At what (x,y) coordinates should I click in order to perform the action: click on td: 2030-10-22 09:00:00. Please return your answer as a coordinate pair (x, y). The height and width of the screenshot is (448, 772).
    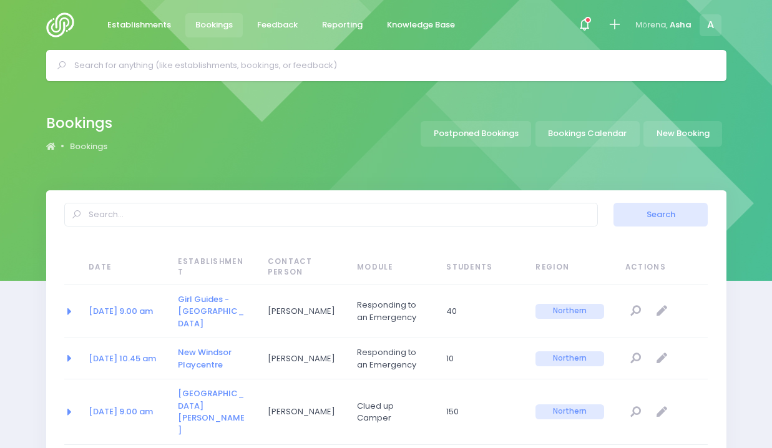
    Looking at the image, I should click on (125, 412).